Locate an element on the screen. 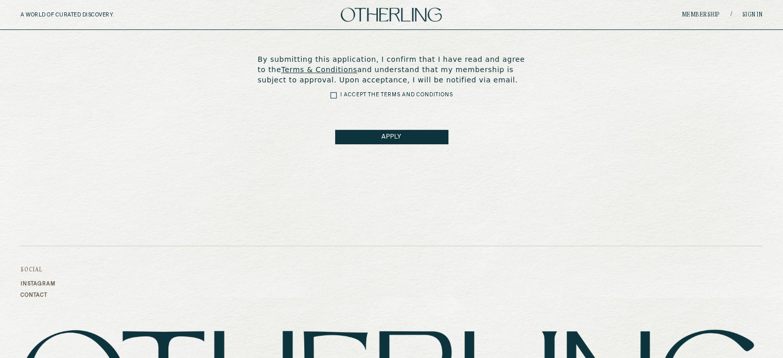 The height and width of the screenshot is (358, 783). img: logo is located at coordinates (391, 14).